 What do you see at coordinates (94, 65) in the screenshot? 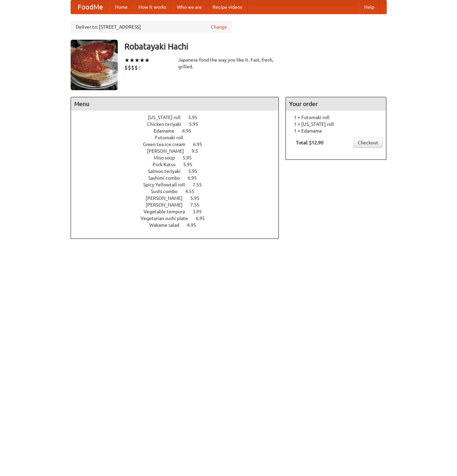
I see `img: angular.jpg` at bounding box center [94, 65].